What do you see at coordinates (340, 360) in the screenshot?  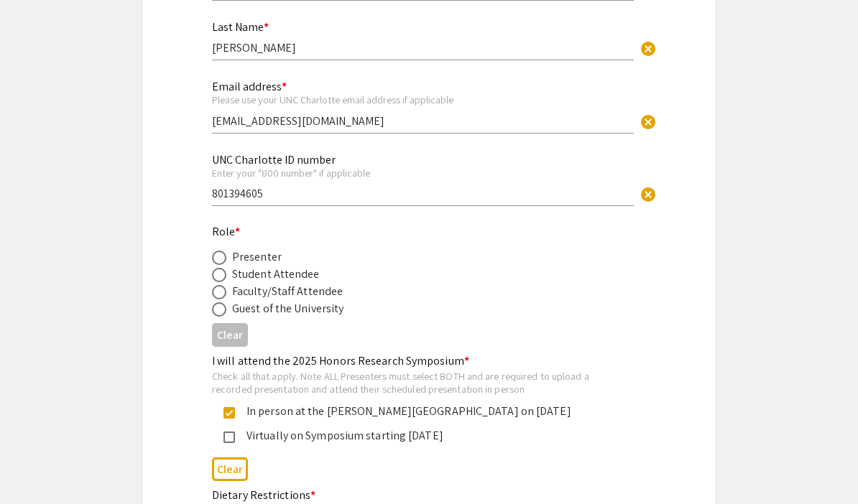 I see `mat-label: I will attend the 2025 Honors Research Symposium` at bounding box center [340, 360].